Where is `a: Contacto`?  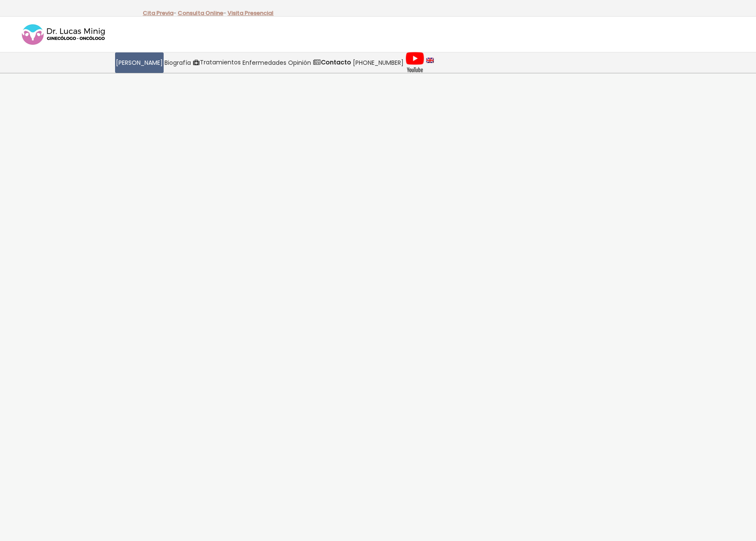 a: Contacto is located at coordinates (332, 63).